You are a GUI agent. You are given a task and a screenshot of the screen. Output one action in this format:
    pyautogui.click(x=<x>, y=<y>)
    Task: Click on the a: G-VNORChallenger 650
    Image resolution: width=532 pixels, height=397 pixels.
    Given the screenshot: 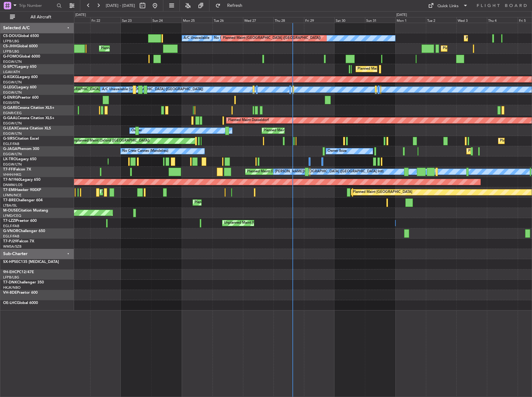 What is the action you would take?
    pyautogui.click(x=24, y=231)
    